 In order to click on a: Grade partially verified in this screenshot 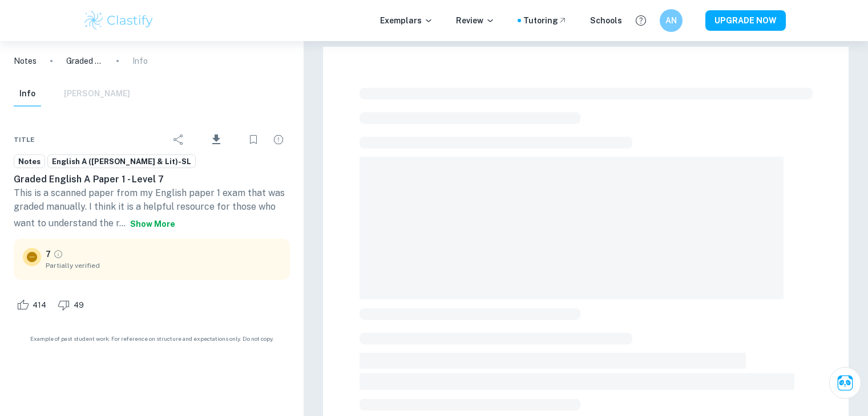, I will do `click(58, 254)`.